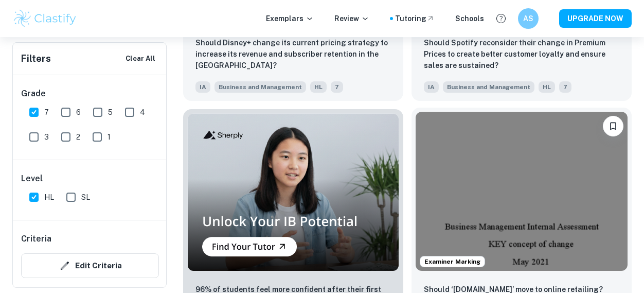  What do you see at coordinates (290, 19) in the screenshot?
I see `p: Exemplars` at bounding box center [290, 19].